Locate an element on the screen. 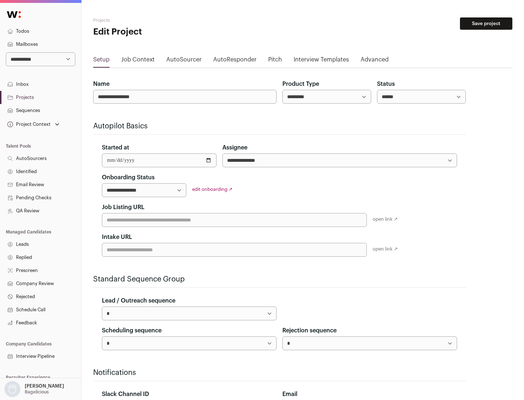 This screenshot has width=524, height=400. label: Lead / Outreach sequence is located at coordinates (139, 301).